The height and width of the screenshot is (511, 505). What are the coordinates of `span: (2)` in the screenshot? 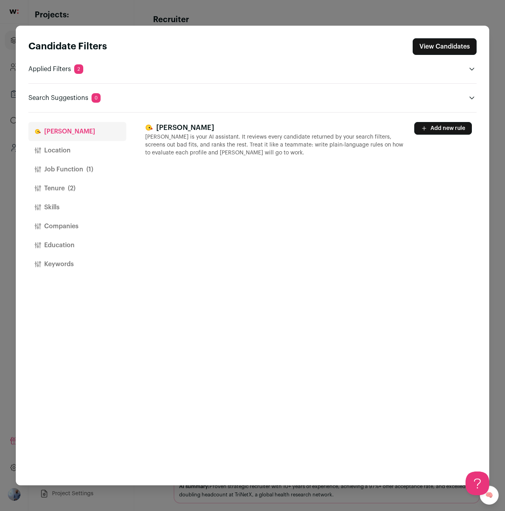 It's located at (71, 188).